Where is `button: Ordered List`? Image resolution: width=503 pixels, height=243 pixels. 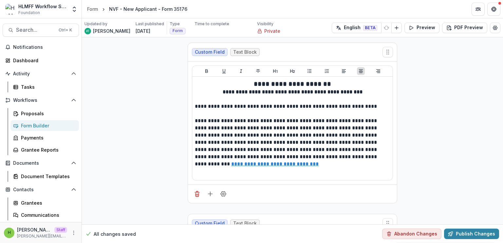
button: Ordered List is located at coordinates (327, 71).